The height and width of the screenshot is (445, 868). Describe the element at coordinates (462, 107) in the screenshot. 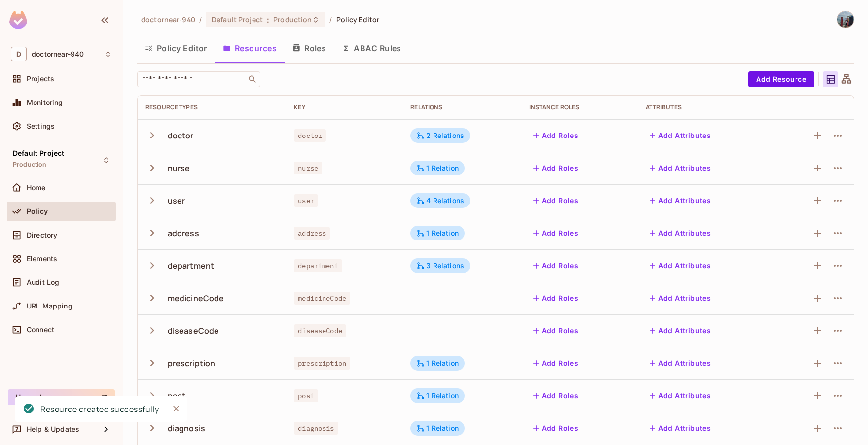

I see `div: Relations` at that location.